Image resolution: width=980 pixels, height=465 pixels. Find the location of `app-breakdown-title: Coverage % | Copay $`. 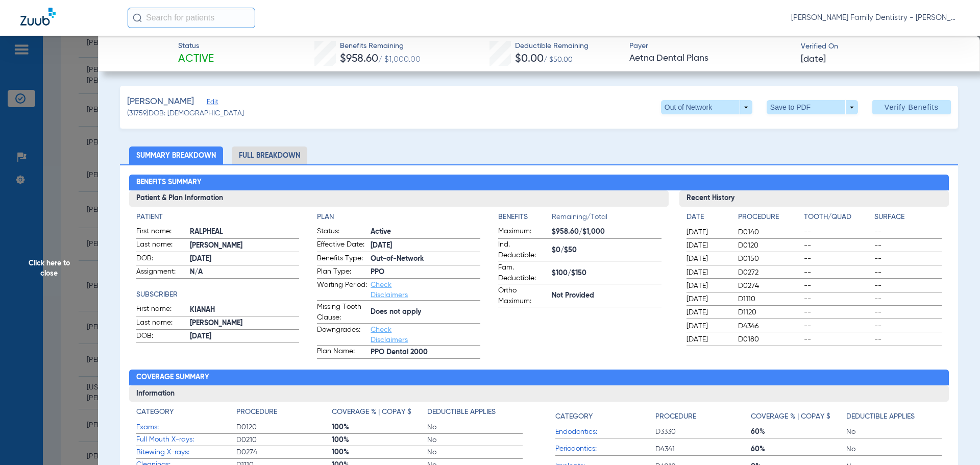

app-breakdown-title: Coverage % | Copay $ is located at coordinates (379, 414).